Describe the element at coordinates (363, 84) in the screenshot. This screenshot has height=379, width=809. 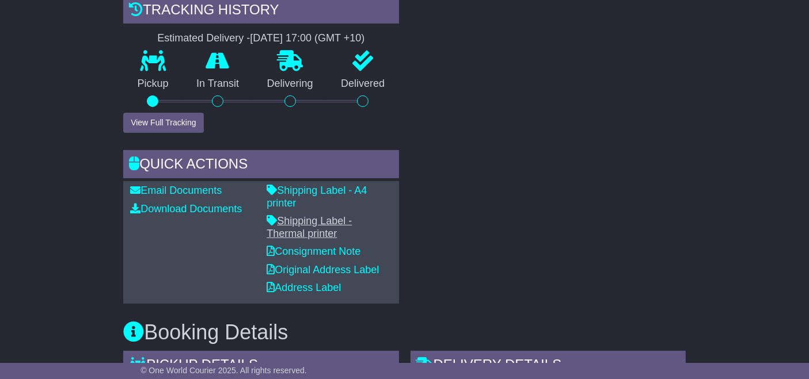
I see `p: Delivered` at that location.